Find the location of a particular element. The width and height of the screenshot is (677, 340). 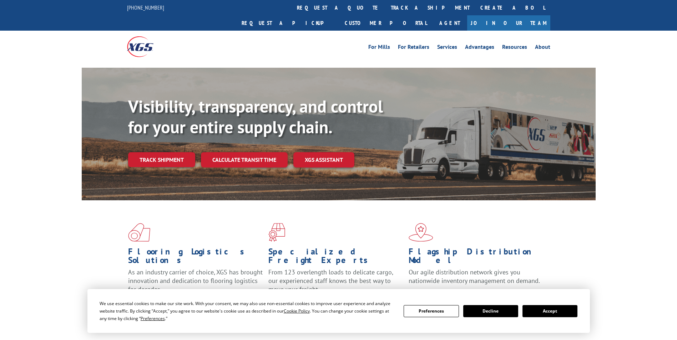

a: About is located at coordinates (542, 48).